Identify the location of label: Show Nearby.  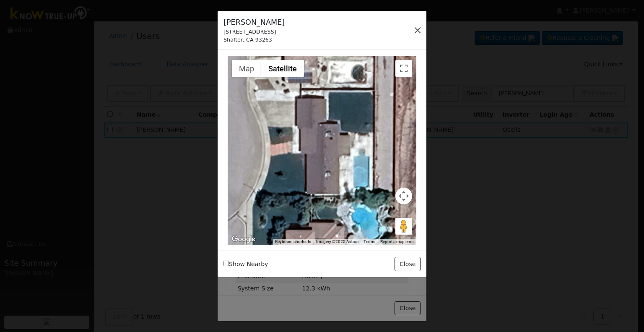
(246, 264).